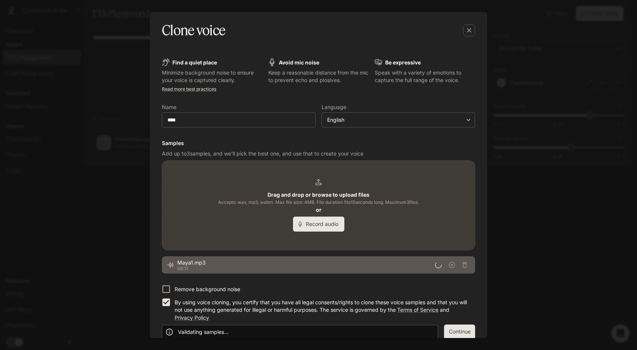 This screenshot has height=350, width=637. What do you see at coordinates (306, 263) in the screenshot?
I see `span: Maya1.mp3` at bounding box center [306, 263].